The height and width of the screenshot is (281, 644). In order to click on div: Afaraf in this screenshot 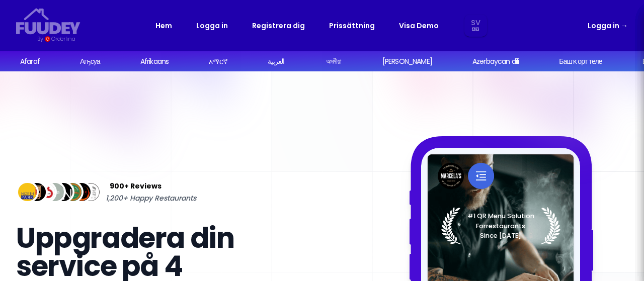, I will do `click(14, 61)`.